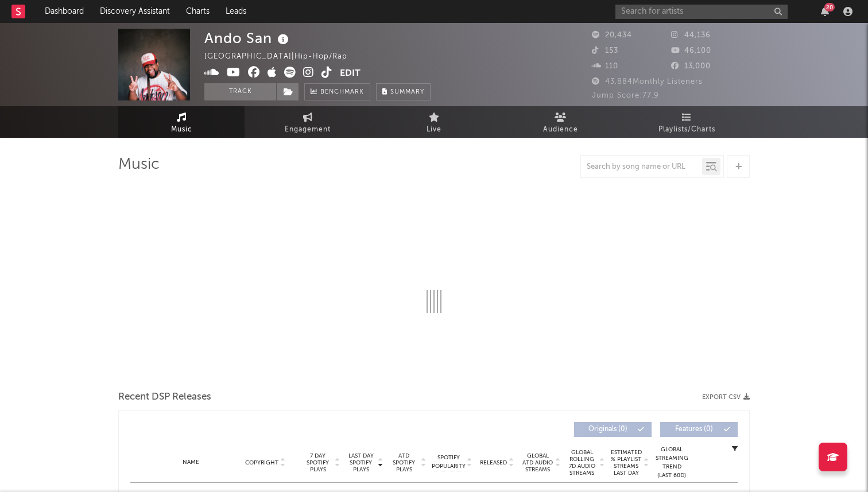 The image size is (868, 492). What do you see at coordinates (449, 462) in the screenshot?
I see `span: Spotify Popularity` at bounding box center [449, 462].